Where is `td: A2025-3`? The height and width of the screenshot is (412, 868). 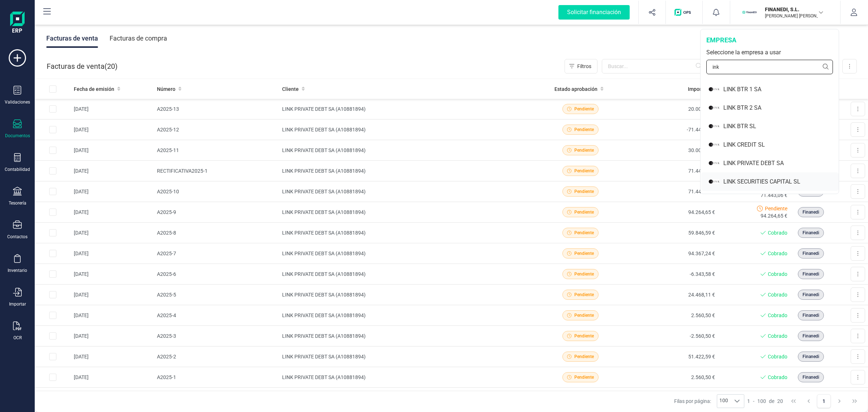
td: A2025-3 is located at coordinates (217, 336).